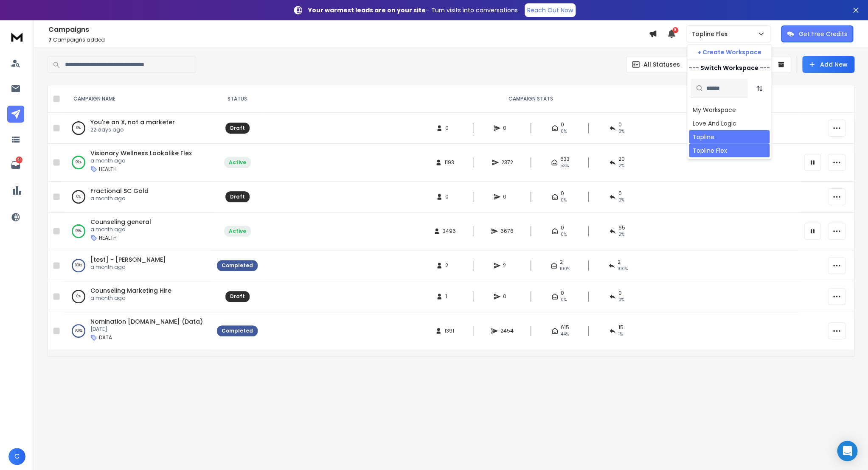 Image resolution: width=868 pixels, height=470 pixels. I want to click on span: 1391, so click(449, 331).